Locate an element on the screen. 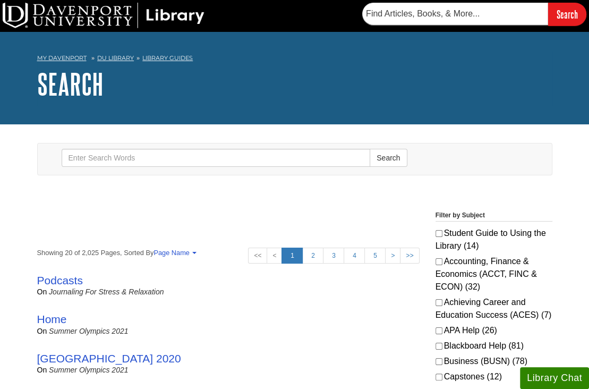 This screenshot has height=389, width=589. a: 2 is located at coordinates (313, 256).